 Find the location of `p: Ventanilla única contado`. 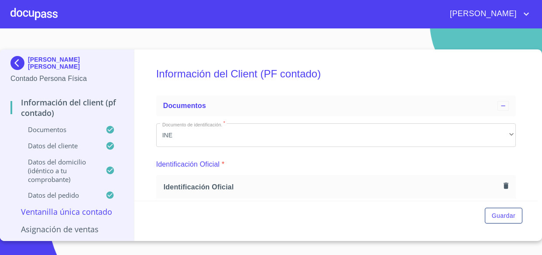

p: Ventanilla única contado is located at coordinates (67, 211).